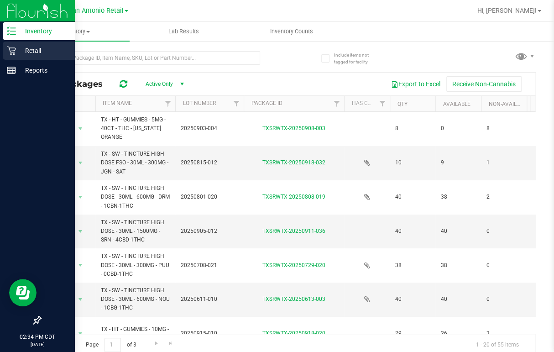  What do you see at coordinates (135, 299) in the screenshot?
I see `span: TX - SW - TINCTURE HIGH DOSE - 30ML - 600MG - NOU - 1CBG-1THC` at bounding box center [135, 299].